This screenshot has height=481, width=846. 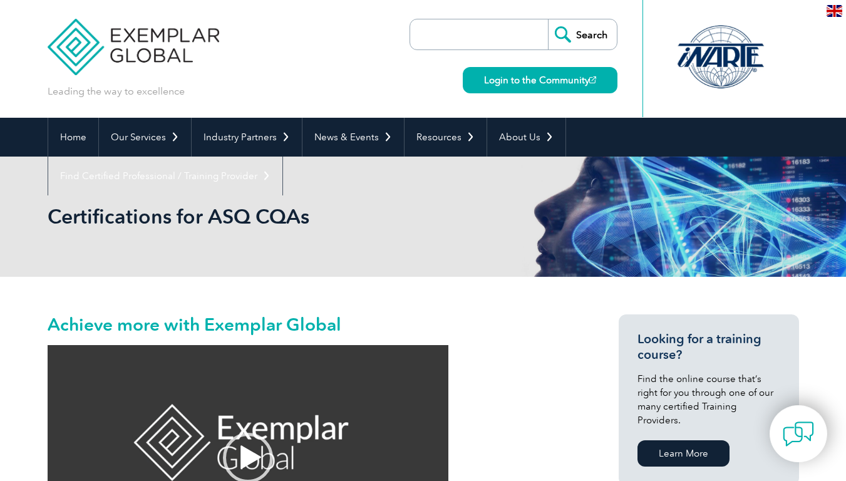 I want to click on a: Learn More, so click(x=683, y=453).